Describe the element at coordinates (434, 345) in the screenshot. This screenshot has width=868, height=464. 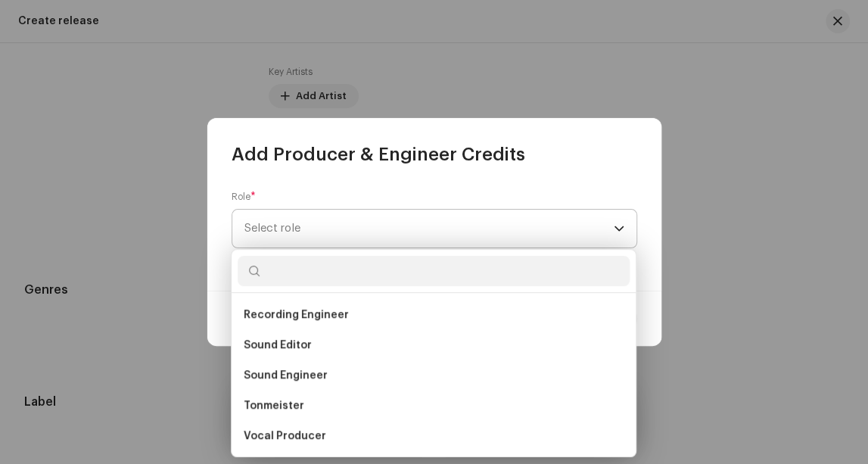
I see `li: Sound Editor` at that location.